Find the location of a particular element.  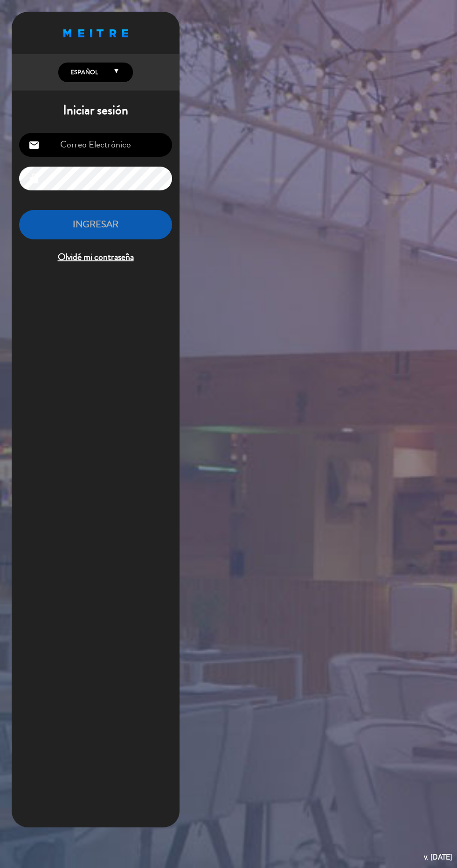

span: Olvidé mi contraseña is located at coordinates (95, 257).